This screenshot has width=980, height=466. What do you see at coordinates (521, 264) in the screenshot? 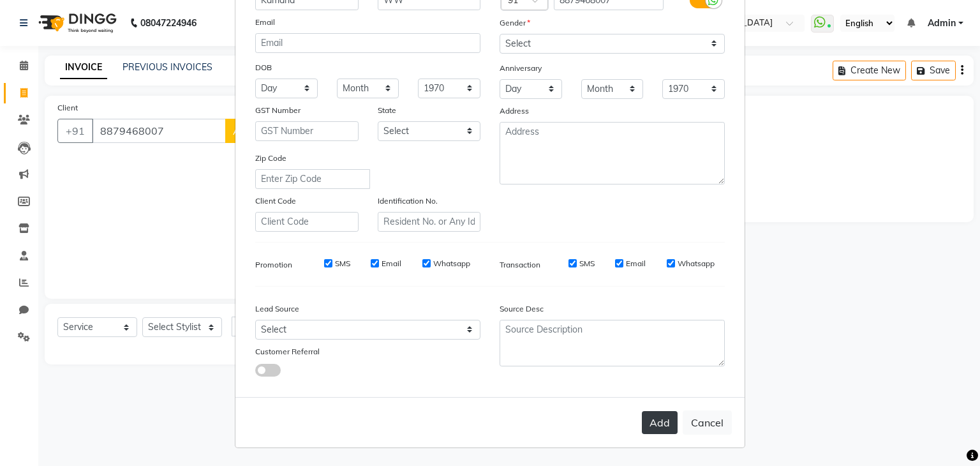
I see `label: Transaction` at bounding box center [521, 264].